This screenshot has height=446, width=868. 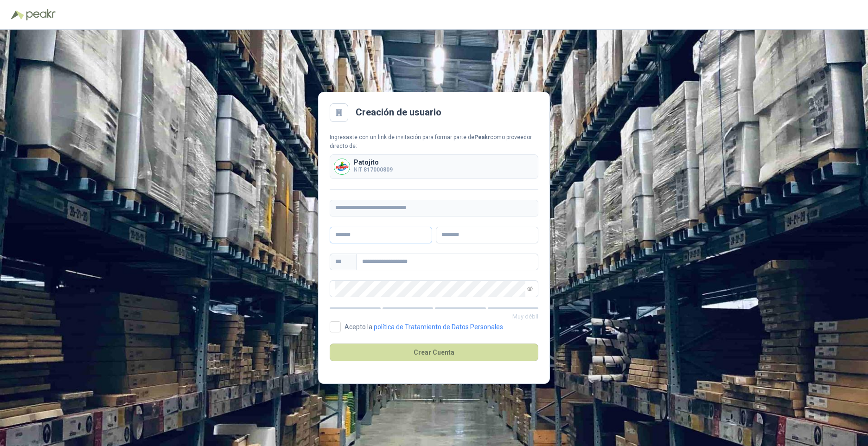 I want to click on img: Logo, so click(x=18, y=15).